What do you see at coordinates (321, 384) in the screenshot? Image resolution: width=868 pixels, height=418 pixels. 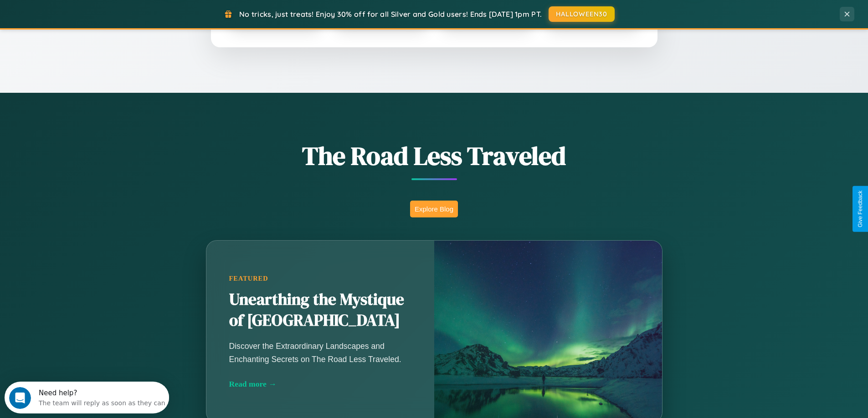 I see `div: Read more →` at bounding box center [321, 384].